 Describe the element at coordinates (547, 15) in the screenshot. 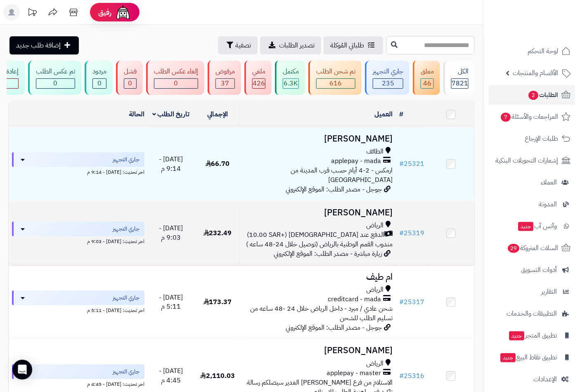

I see `img: logo-2.png` at that location.